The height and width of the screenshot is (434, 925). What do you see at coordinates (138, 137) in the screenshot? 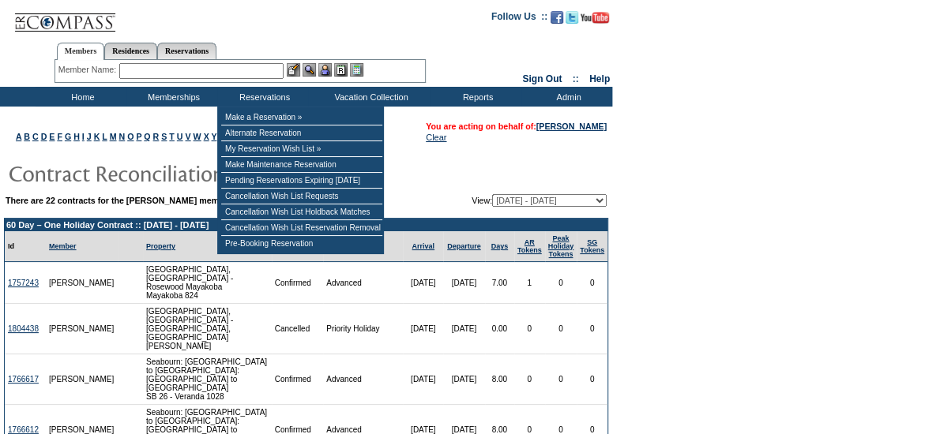
I see `a: P` at bounding box center [138, 137].